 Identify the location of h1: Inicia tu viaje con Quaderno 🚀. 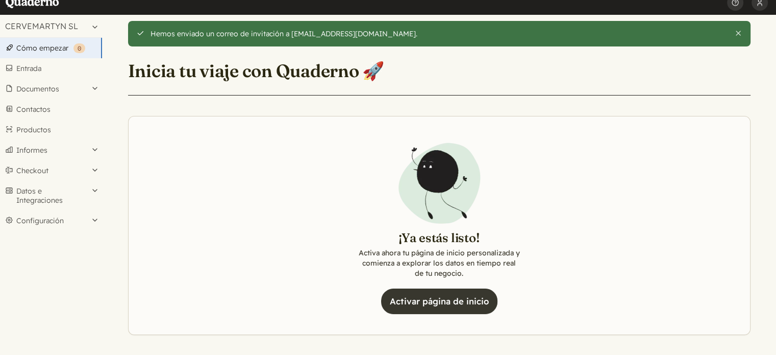
(256, 71).